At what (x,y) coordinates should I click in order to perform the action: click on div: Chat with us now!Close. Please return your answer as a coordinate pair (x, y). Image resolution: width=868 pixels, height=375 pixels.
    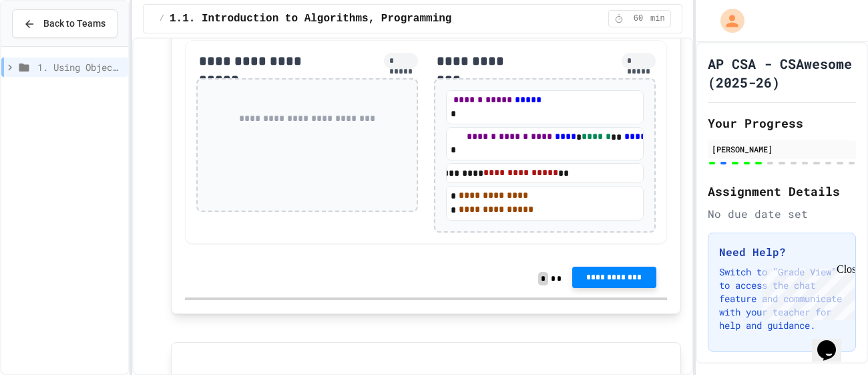
    Looking at the image, I should click on (49, 44).